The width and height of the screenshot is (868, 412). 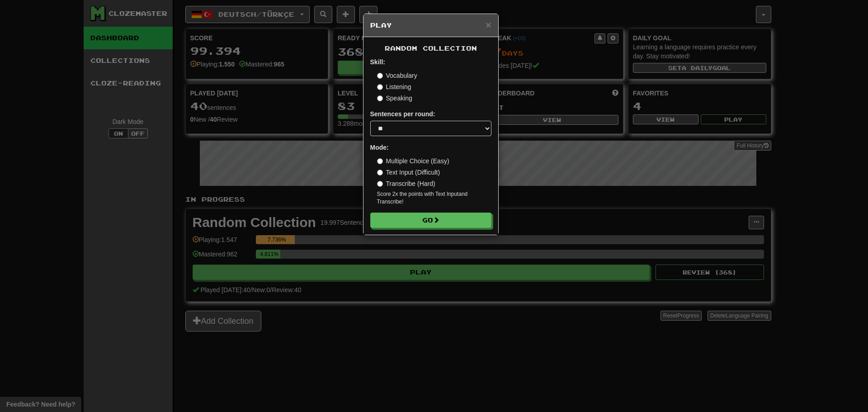 I want to click on button: Close, so click(x=489, y=24).